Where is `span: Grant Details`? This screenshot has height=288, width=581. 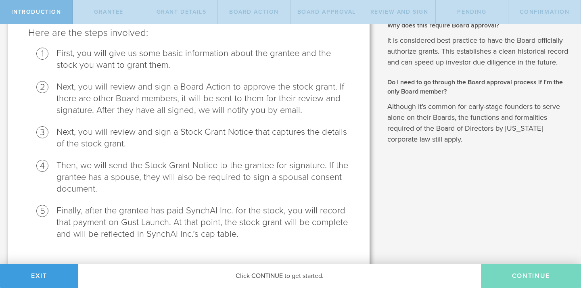 span: Grant Details is located at coordinates (181, 12).